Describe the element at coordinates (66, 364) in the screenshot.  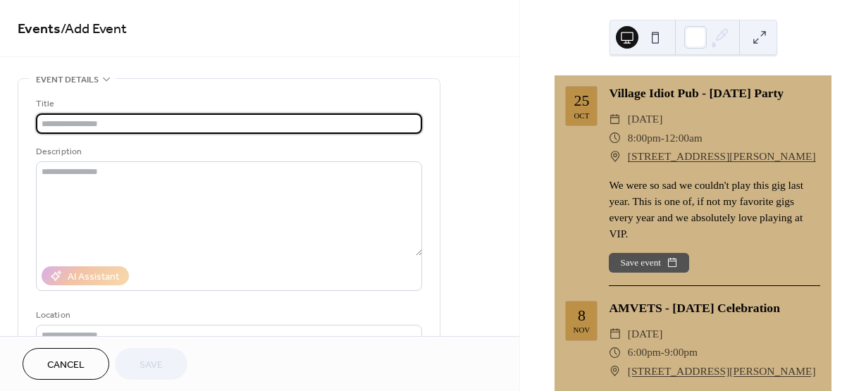
I see `a: Cancel` at that location.